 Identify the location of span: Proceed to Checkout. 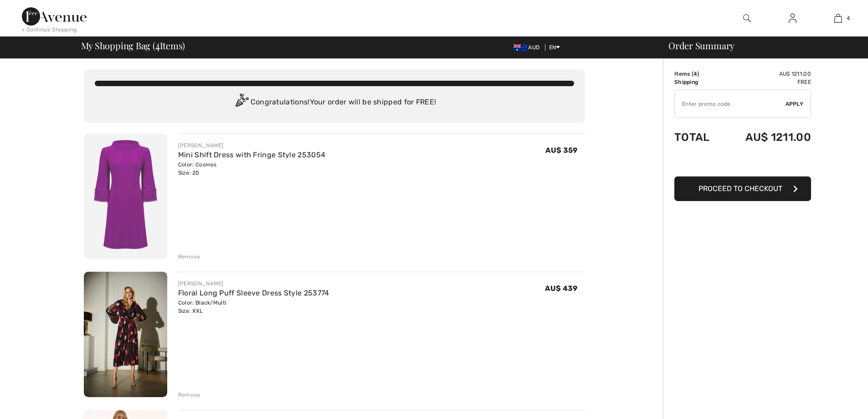
(741, 189).